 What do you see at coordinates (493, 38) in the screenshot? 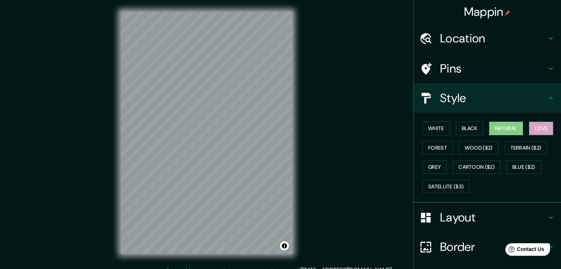
I see `h4: Location` at bounding box center [493, 38].